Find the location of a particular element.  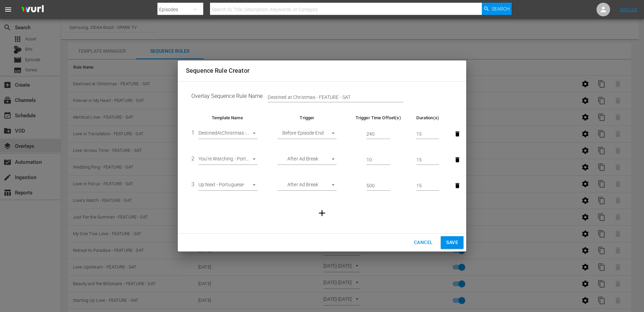

button: Save is located at coordinates (452, 242).